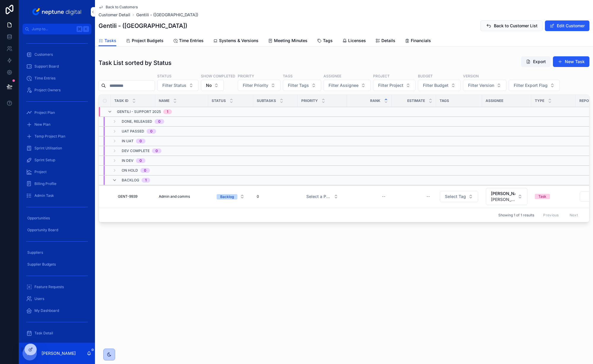 The height and width of the screenshot is (364, 593). Describe the element at coordinates (332, 76) in the screenshot. I see `label: Assignee` at that location.